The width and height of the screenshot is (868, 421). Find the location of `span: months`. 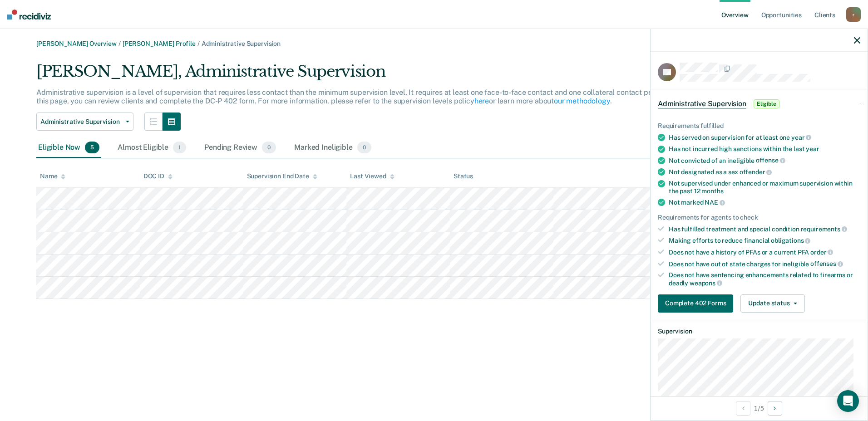

span: months is located at coordinates (712, 191).